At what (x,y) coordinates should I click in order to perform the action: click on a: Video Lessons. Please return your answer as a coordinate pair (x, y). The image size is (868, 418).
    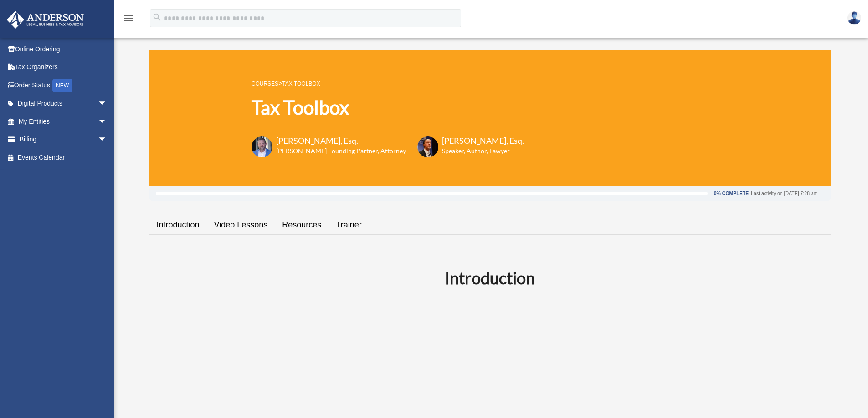
    Looking at the image, I should click on (241, 225).